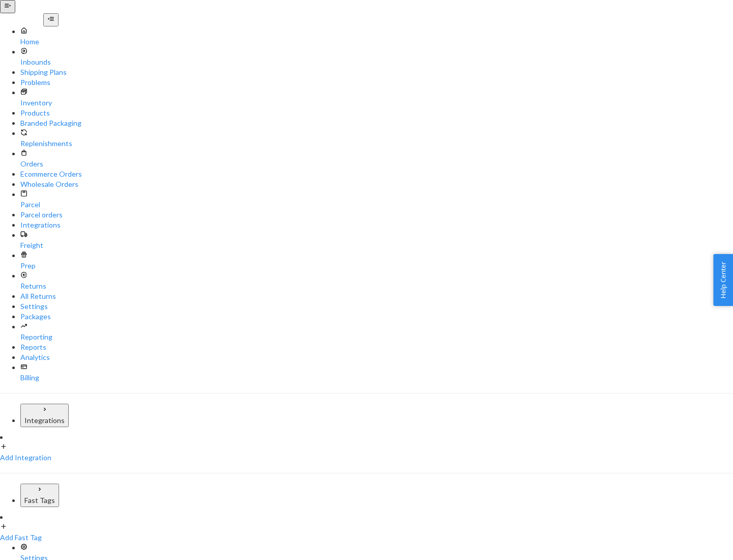  What do you see at coordinates (723, 280) in the screenshot?
I see `button: Help Center` at bounding box center [723, 280].